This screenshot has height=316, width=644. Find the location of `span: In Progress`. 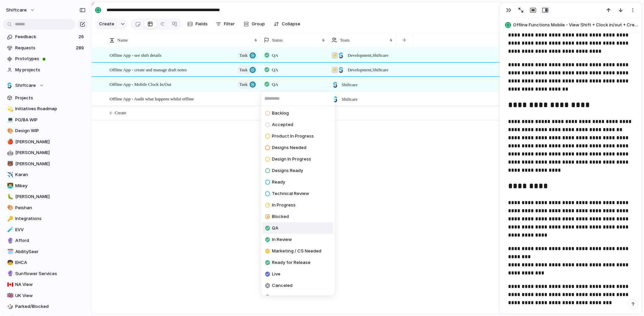

span: In Progress is located at coordinates (284, 205).